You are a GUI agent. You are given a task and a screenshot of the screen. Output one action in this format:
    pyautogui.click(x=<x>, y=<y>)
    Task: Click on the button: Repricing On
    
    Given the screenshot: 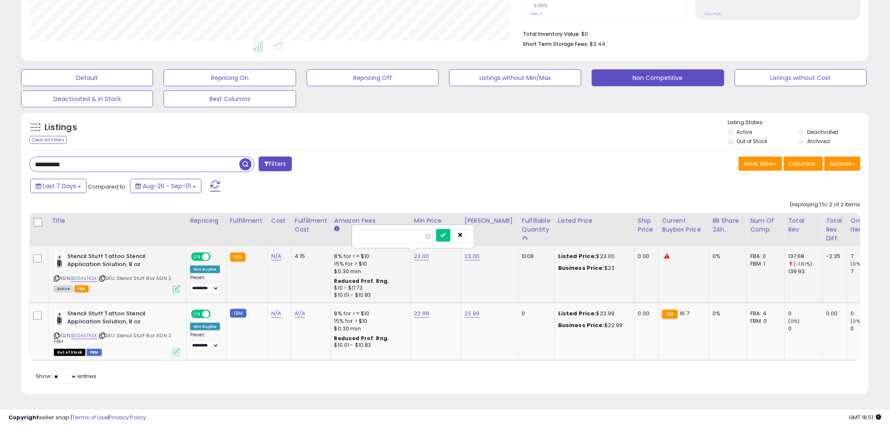 What is the action you would take?
    pyautogui.click(x=230, y=78)
    